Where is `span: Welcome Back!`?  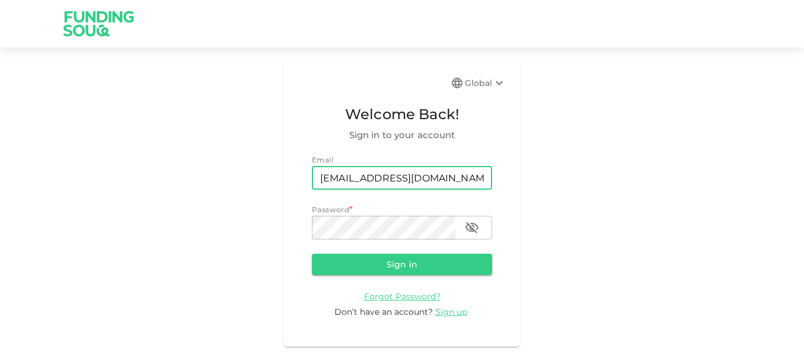
span: Welcome Back! is located at coordinates (402, 114).